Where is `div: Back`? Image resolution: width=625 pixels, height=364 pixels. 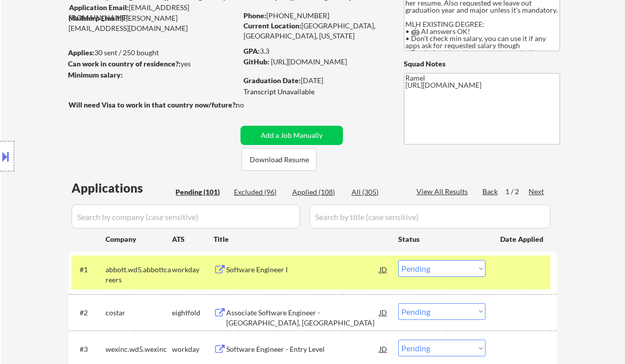
div: Back is located at coordinates (490, 192).